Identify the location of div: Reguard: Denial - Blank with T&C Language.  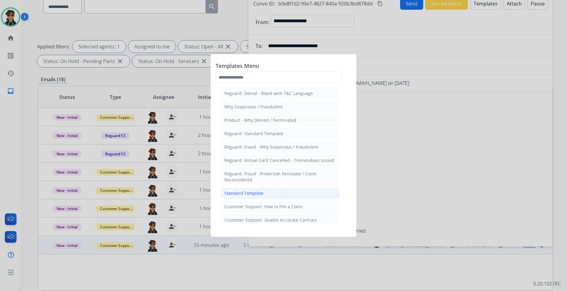
(269, 93).